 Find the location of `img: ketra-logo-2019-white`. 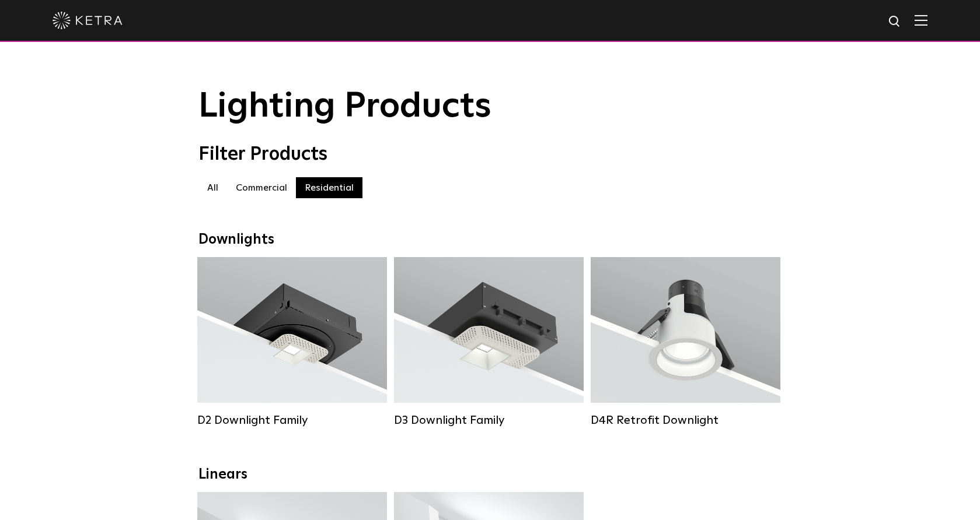

img: ketra-logo-2019-white is located at coordinates (87, 20).